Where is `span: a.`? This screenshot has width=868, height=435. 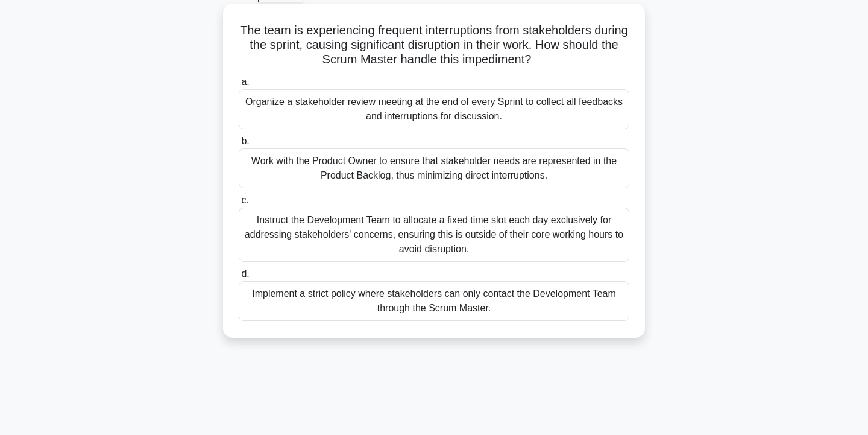 span: a. is located at coordinates (245, 82).